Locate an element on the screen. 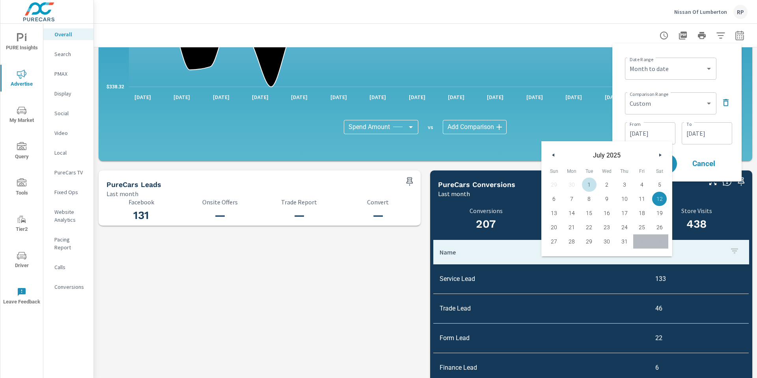  h3: 131 is located at coordinates (141, 215).